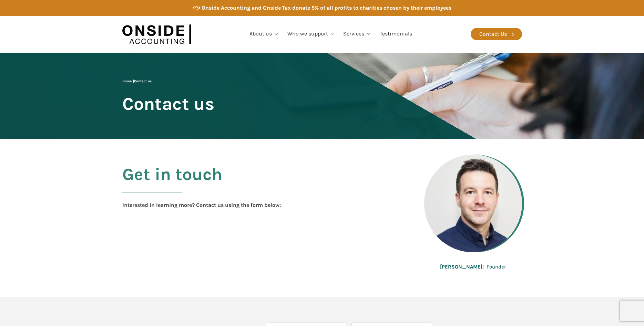 This screenshot has height=326, width=644. Describe the element at coordinates (326, 8) in the screenshot. I see `div: Onside Accounting and Onside Tax donate 5% of all profits to charities chosen by their employees` at that location.